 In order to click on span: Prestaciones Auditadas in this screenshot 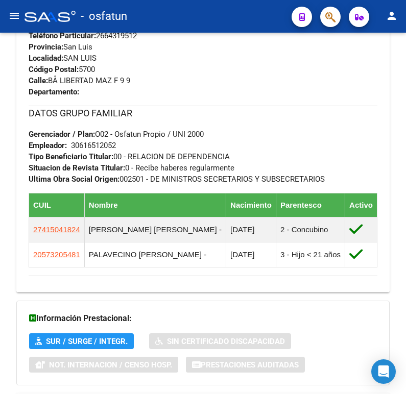, I will do `click(250, 365)`.